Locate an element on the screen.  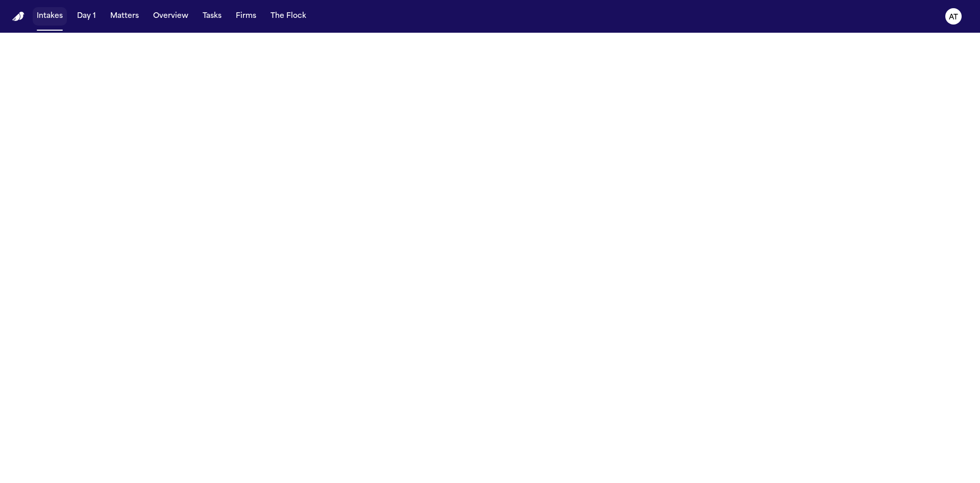
button: Day 1 is located at coordinates (86, 17).